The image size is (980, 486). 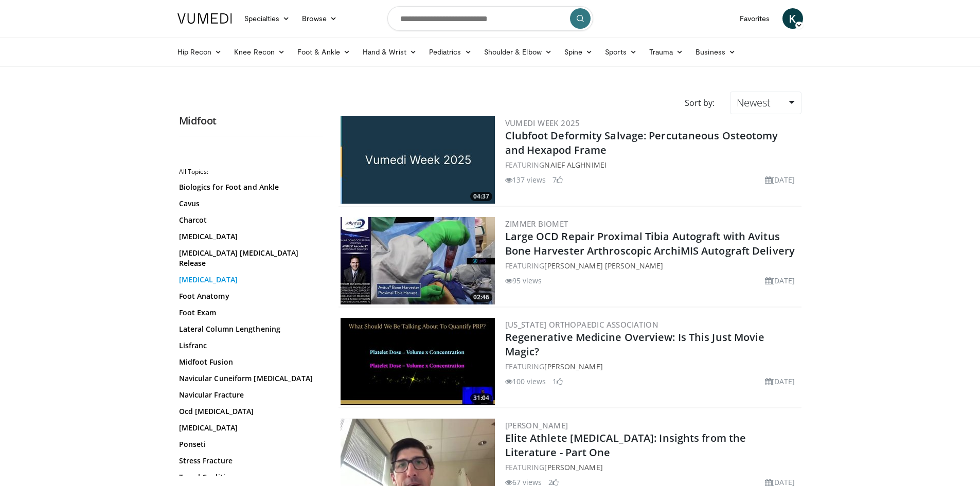 I want to click on a: Browse, so click(x=319, y=19).